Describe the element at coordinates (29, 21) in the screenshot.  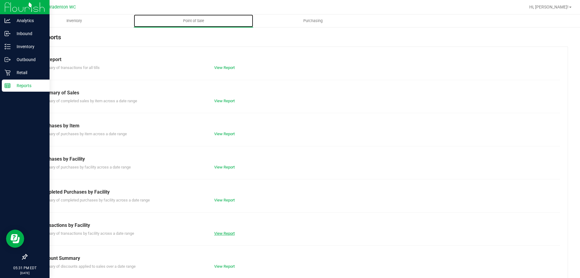
I see `p: Analytics` at that location.